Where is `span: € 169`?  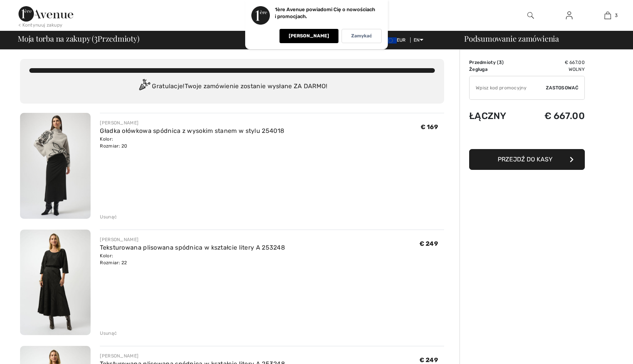
span: € 169 is located at coordinates (429, 127).